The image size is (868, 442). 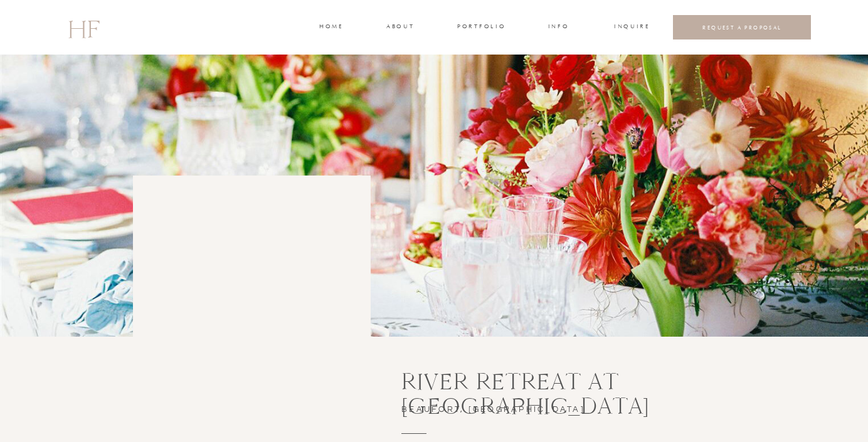 What do you see at coordinates (330, 27) in the screenshot?
I see `h3: home` at bounding box center [330, 27].